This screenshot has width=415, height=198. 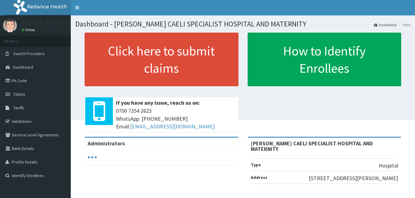 I want to click on a: Online, so click(x=29, y=30).